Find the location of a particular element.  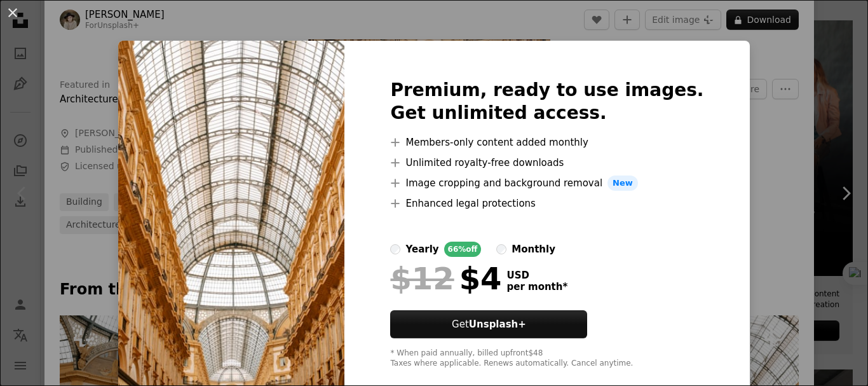

li: Image cropping and background removal is located at coordinates (546, 183).